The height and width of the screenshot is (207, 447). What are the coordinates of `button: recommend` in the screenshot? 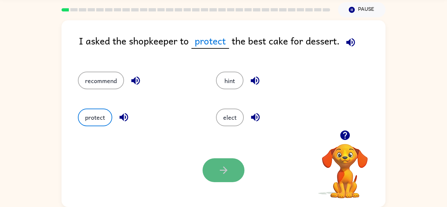 It's located at (101, 81).